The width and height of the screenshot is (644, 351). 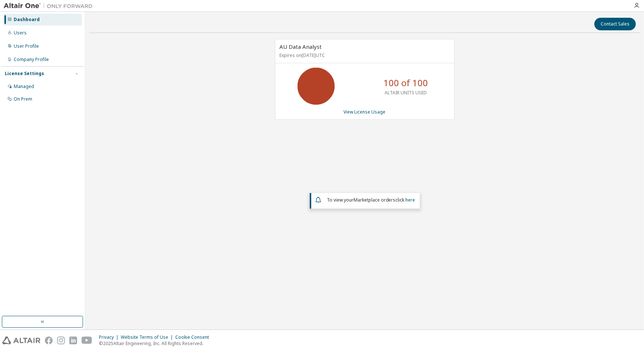 I want to click on p: ALTAIR UNITS USED, so click(x=406, y=93).